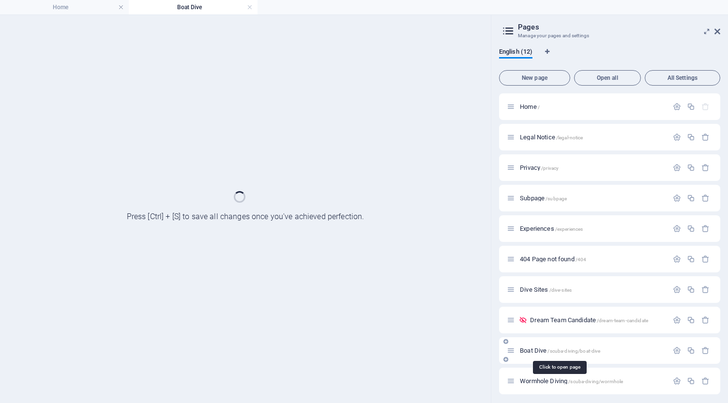  I want to click on span: Boat Dive, so click(560, 350).